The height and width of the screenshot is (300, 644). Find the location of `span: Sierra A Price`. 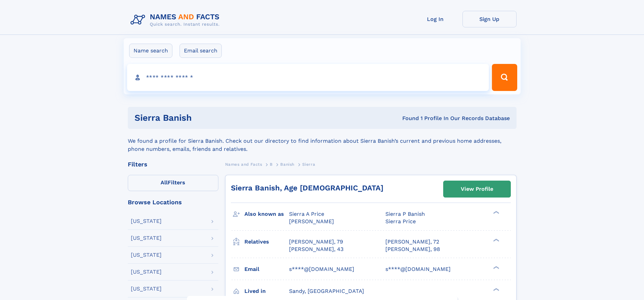

span: Sierra A Price is located at coordinates (307, 214).